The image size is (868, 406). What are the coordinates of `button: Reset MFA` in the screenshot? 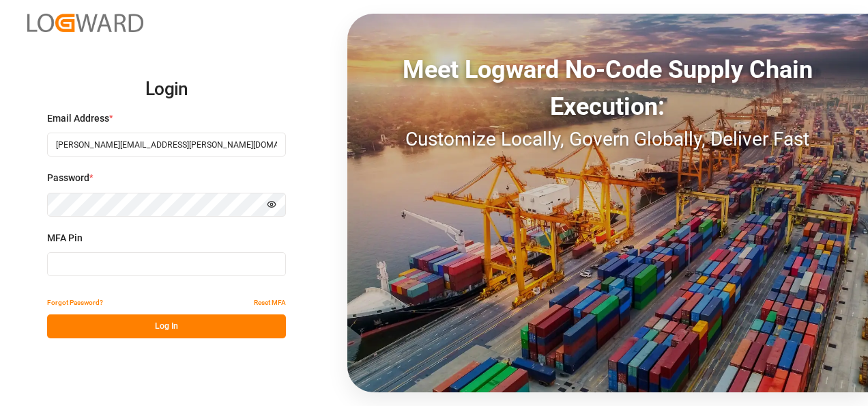 It's located at (270, 302).